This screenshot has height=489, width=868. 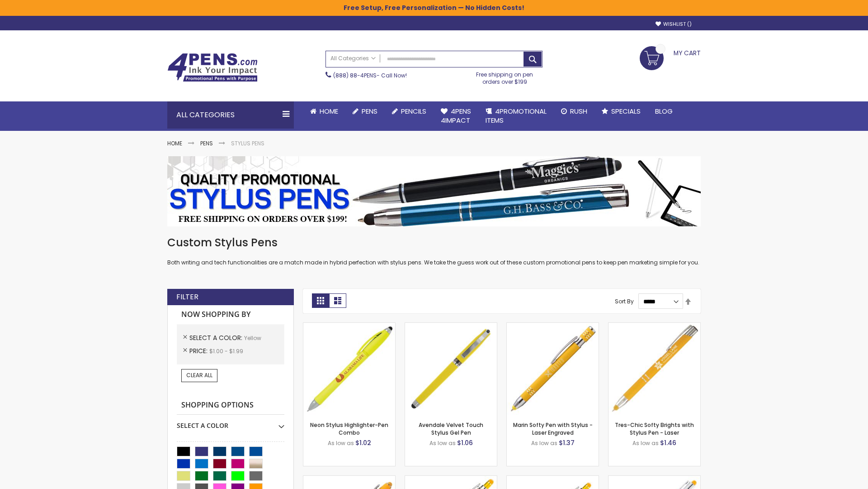 What do you see at coordinates (654, 428) in the screenshot?
I see `a: Tres-Chic Softy Brights with Stylus Pen - Laser` at bounding box center [654, 428].